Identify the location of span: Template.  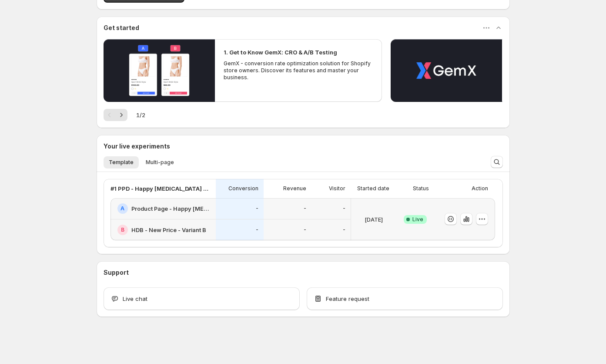
(121, 162).